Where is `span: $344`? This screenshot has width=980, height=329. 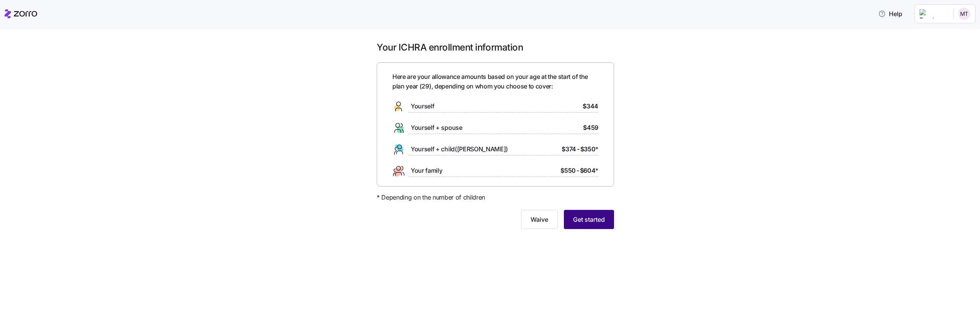
span: $344 is located at coordinates (590, 106).